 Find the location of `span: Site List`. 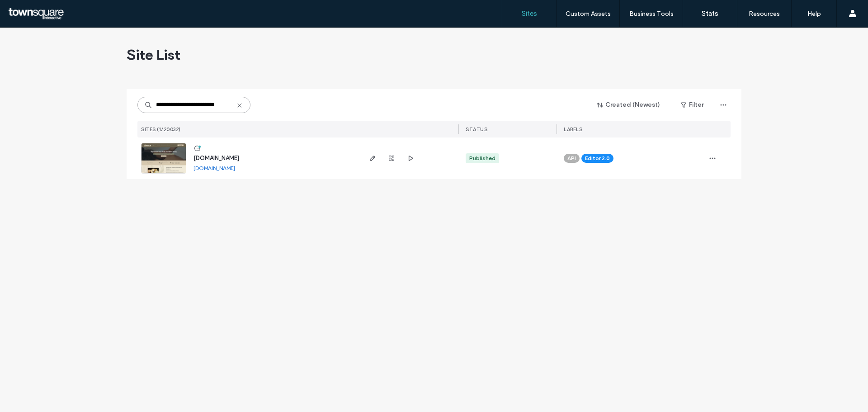

span: Site List is located at coordinates (153, 54).